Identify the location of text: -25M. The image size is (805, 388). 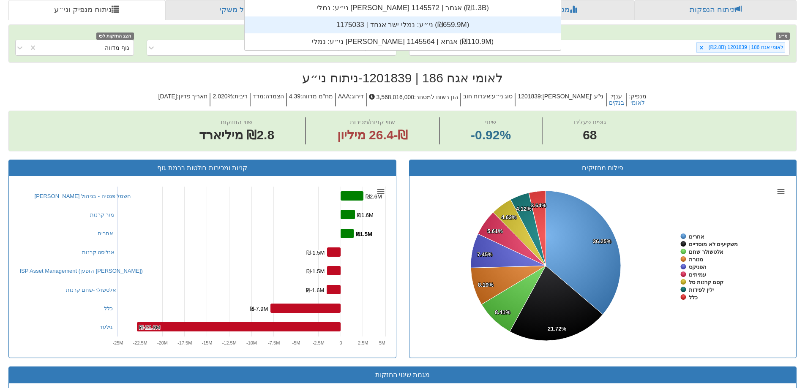
(117, 343).